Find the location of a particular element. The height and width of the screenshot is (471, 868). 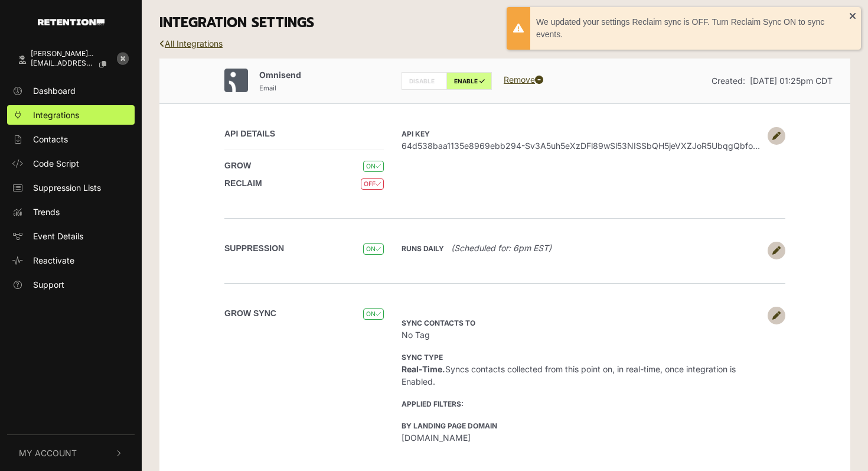

button: My Account is located at coordinates (71, 453).